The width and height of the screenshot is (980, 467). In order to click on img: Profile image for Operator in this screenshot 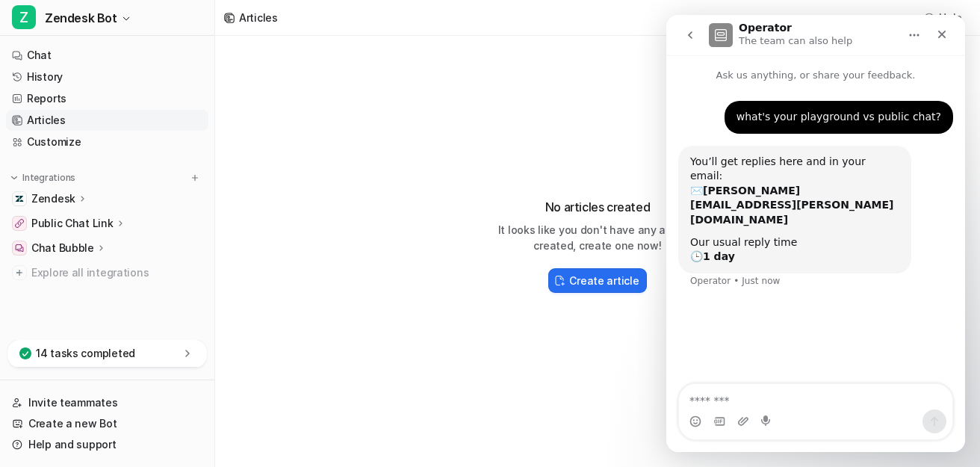, I will do `click(55, 20)`.